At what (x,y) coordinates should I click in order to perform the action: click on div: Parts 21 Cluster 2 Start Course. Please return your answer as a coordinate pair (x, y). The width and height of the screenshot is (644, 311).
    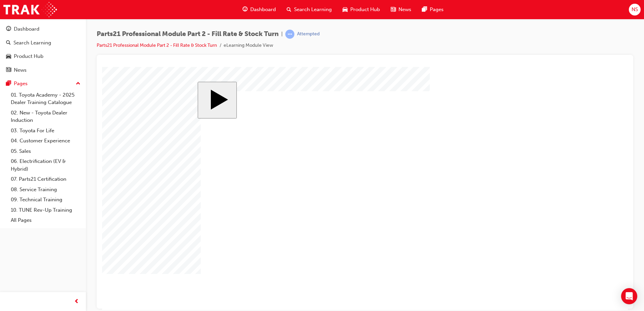
    Looking at the image, I should click on (263, 121).